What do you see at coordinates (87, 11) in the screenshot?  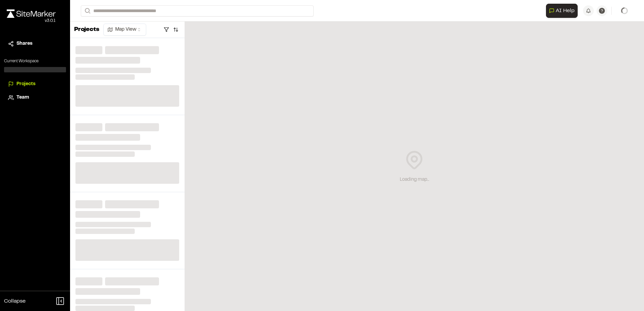 I see `button: Search` at bounding box center [87, 11].